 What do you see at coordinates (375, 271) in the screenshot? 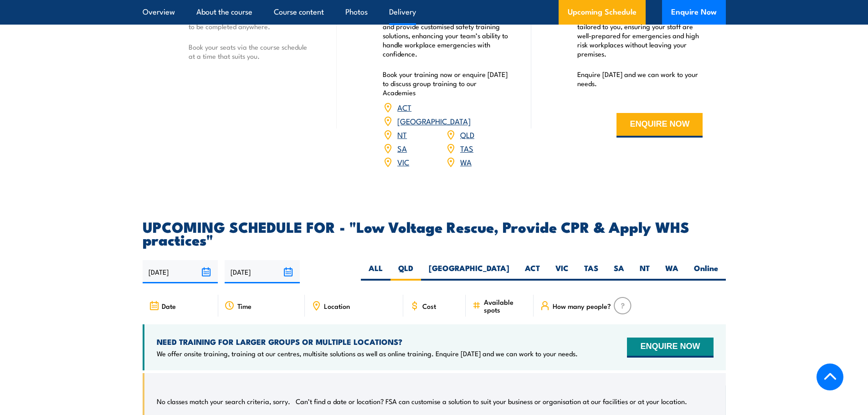
I see `label: ALL` at bounding box center [375, 271].